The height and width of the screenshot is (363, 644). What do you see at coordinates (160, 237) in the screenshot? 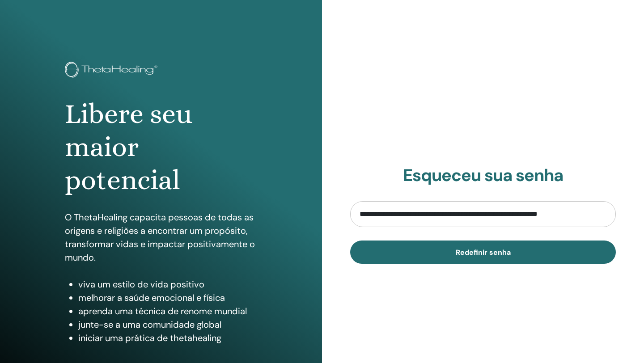
I see `font: O ThetaHealing capacita pessoas de todas as origens e religiões a encontrar um propósito, transfo...` at bounding box center [160, 237].